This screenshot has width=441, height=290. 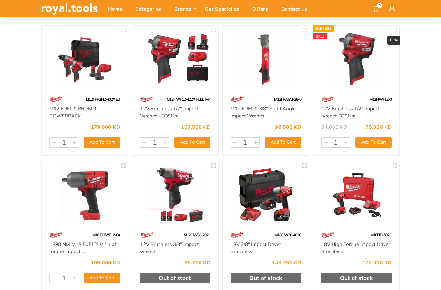 I want to click on span: M12CIW38-202C, so click(x=197, y=234).